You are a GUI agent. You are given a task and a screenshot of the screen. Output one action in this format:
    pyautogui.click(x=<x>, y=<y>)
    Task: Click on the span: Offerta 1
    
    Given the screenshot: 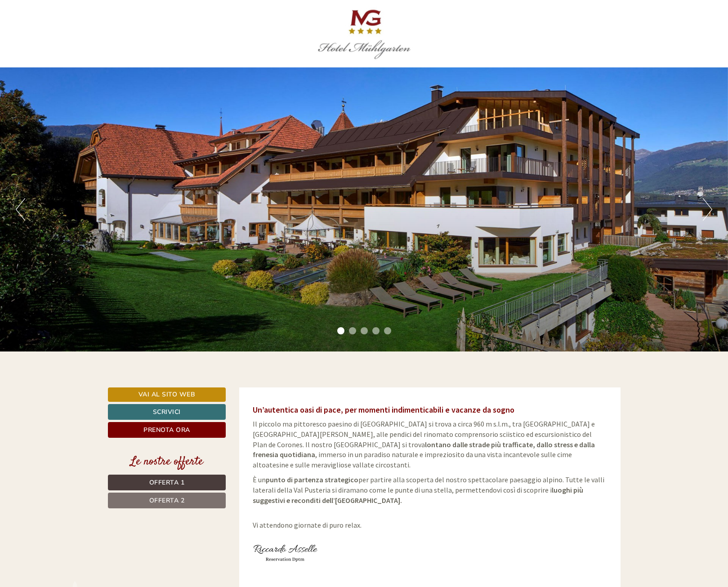 What is the action you would take?
    pyautogui.click(x=167, y=482)
    